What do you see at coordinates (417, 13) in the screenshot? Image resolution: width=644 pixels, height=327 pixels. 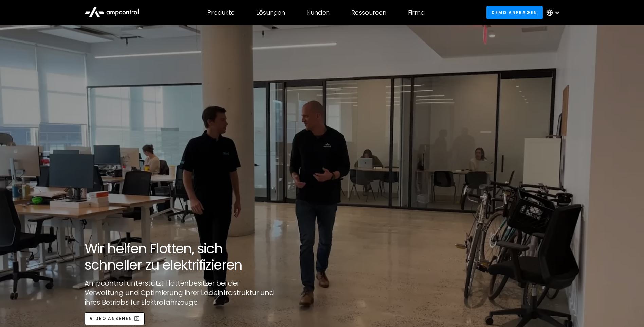 I see `div: Firma` at bounding box center [417, 13].